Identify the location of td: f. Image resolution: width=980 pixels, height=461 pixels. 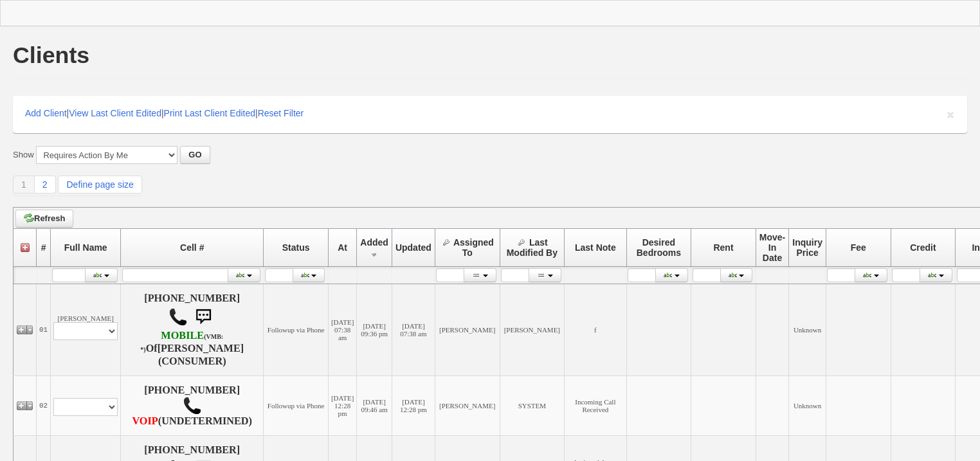
(596, 330).